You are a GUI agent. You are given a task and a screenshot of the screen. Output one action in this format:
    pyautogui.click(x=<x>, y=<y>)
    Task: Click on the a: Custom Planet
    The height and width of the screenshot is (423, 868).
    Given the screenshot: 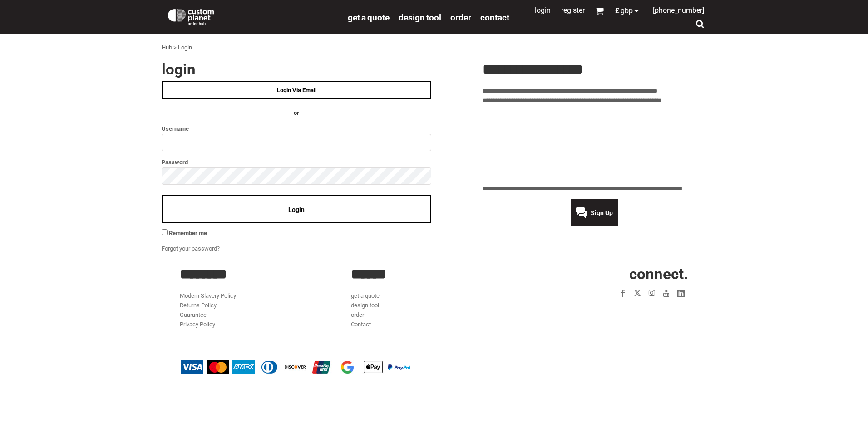 What is the action you would take?
    pyautogui.click(x=253, y=16)
    